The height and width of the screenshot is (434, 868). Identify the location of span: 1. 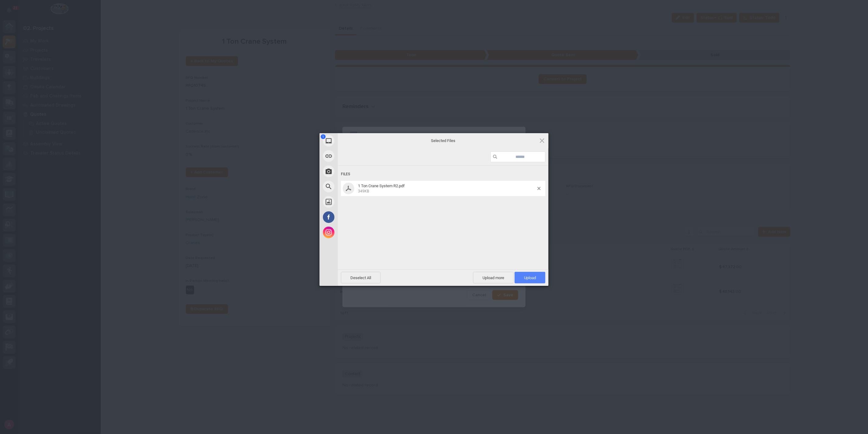
(323, 136).